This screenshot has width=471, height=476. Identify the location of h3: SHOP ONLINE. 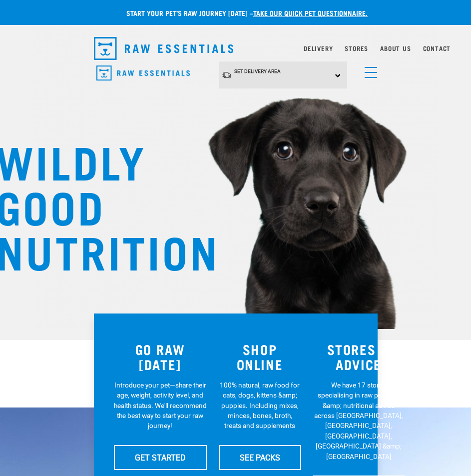
(260, 356).